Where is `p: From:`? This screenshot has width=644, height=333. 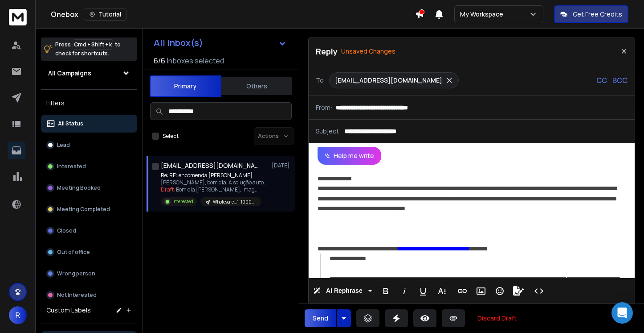 p: From: is located at coordinates (324, 108).